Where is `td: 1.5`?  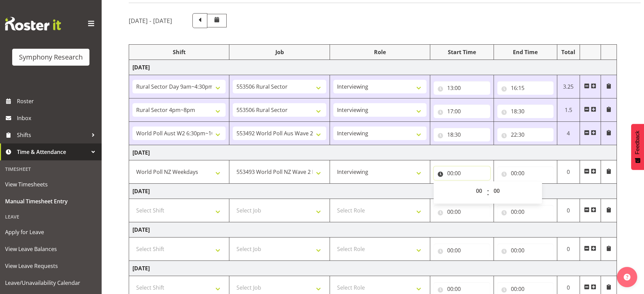 td: 1.5 is located at coordinates (568, 110).